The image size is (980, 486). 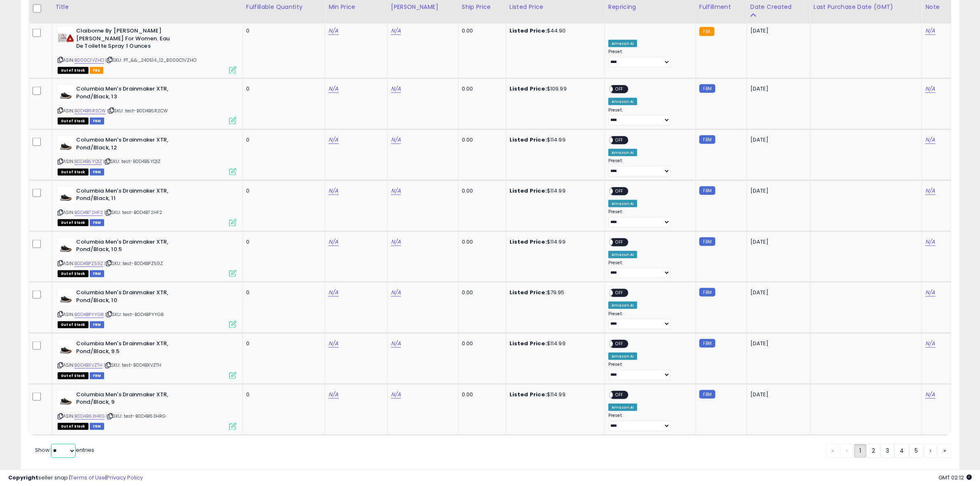 What do you see at coordinates (482, 7) in the screenshot?
I see `div: Ship Price` at bounding box center [482, 7].